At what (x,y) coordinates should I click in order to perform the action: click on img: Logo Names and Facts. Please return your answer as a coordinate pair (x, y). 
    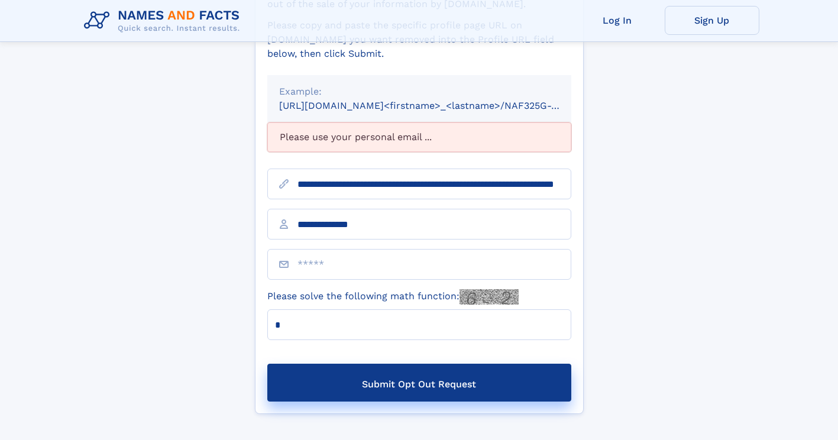
    Looking at the image, I should click on (164, 21).